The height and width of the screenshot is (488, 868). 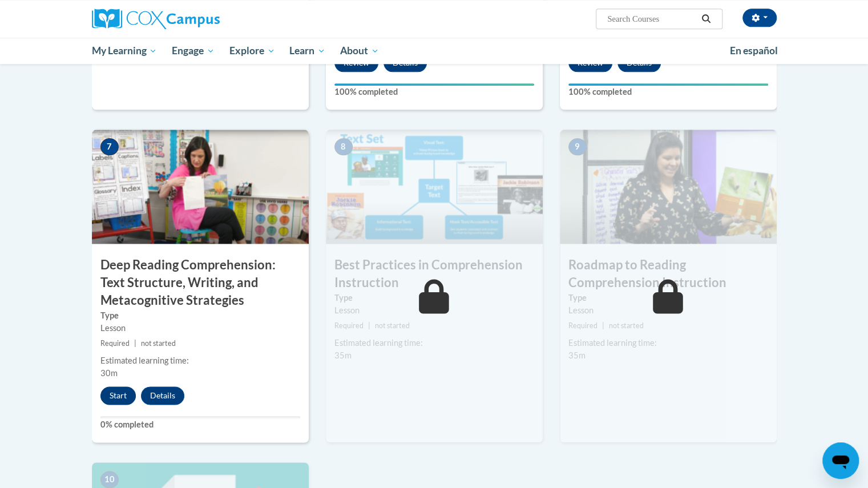 What do you see at coordinates (760, 17) in the screenshot?
I see `button: Account Settings` at bounding box center [760, 17].